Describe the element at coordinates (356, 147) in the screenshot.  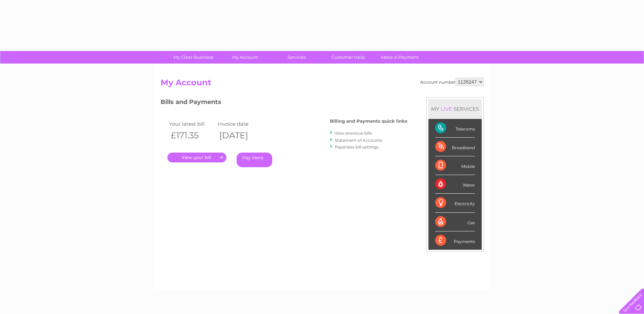
I see `a: Paperless bill settings` at that location.